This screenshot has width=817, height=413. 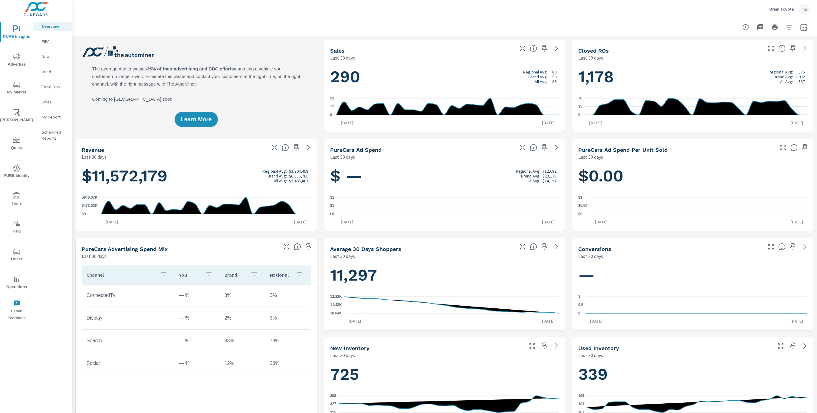 I want to click on td: 20%, so click(x=288, y=363).